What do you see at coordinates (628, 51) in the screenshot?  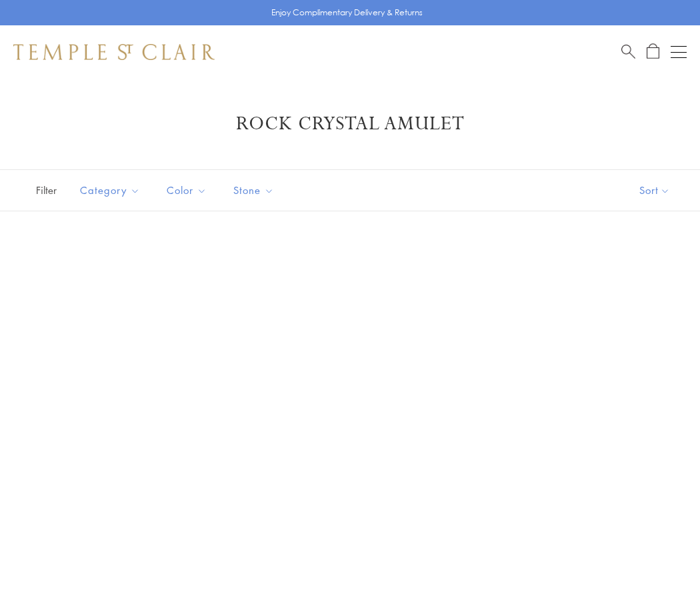 I see `a: Search` at bounding box center [628, 51].